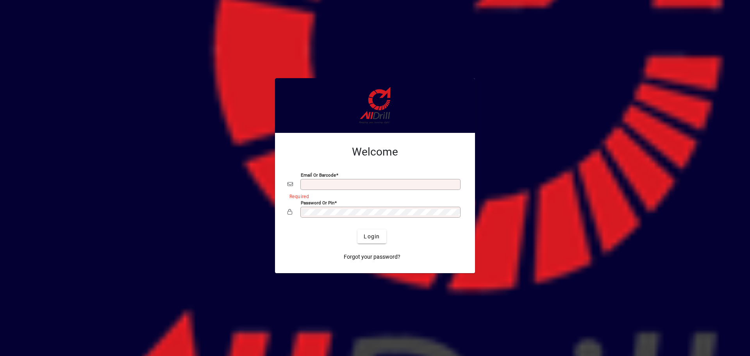  I want to click on mat-label: Email or Barcode, so click(318, 175).